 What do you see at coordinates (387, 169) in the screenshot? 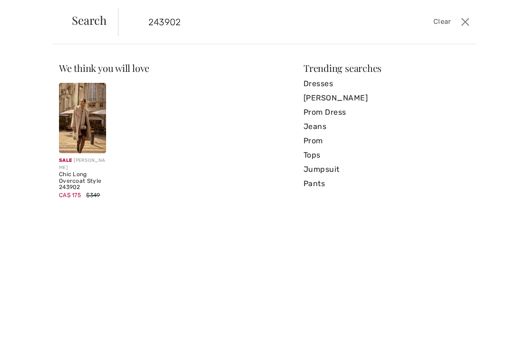
I see `a: Jumpsuit` at bounding box center [387, 169].